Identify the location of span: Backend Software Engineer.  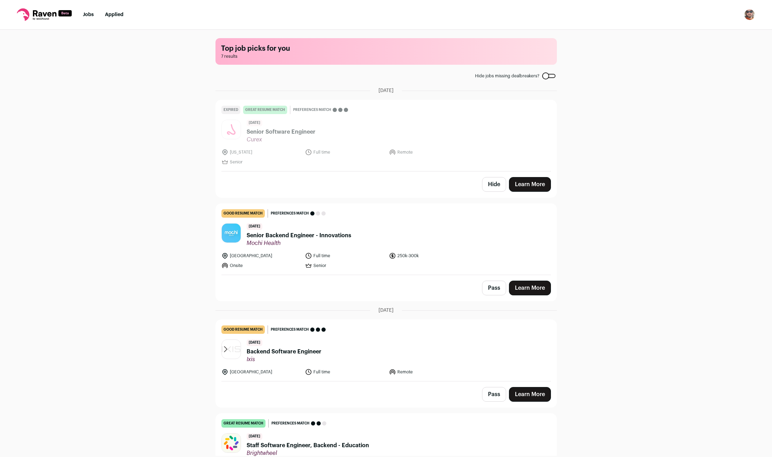
(284, 351).